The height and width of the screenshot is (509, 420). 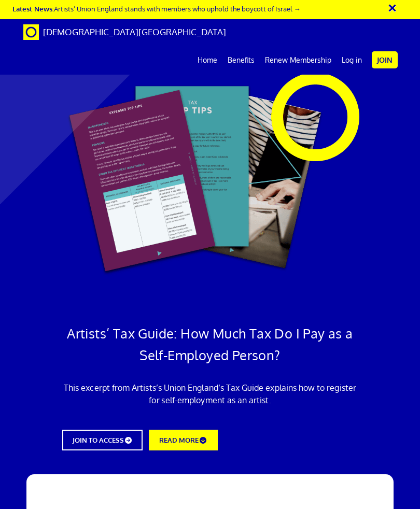 What do you see at coordinates (207, 60) in the screenshot?
I see `a: Home` at bounding box center [207, 60].